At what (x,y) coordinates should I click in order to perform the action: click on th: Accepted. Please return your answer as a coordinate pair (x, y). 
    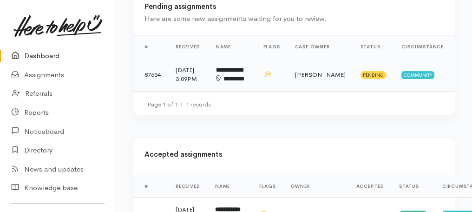
    Looking at the image, I should click on (371, 186).